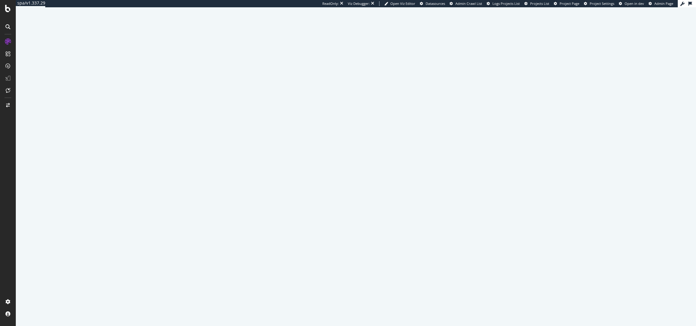 This screenshot has width=696, height=326. Describe the element at coordinates (403, 3) in the screenshot. I see `span: Open Viz Editor` at that location.